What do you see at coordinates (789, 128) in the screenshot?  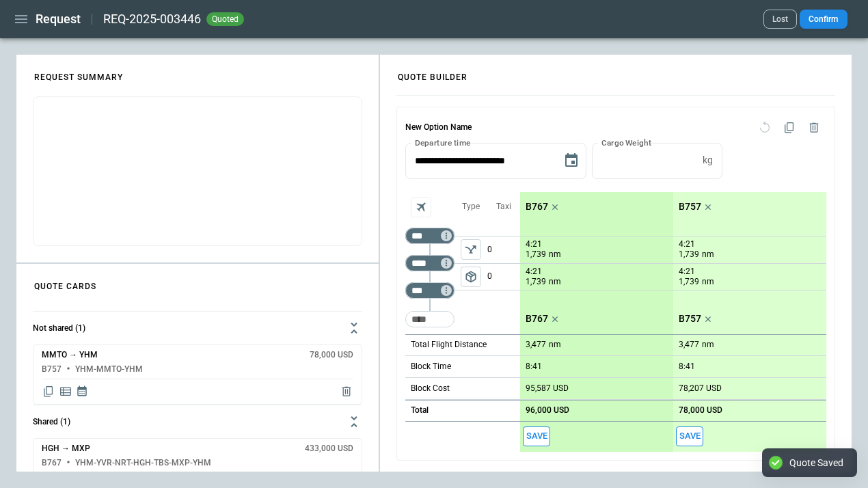 I see `span: Duplicate quote option` at bounding box center [789, 128].